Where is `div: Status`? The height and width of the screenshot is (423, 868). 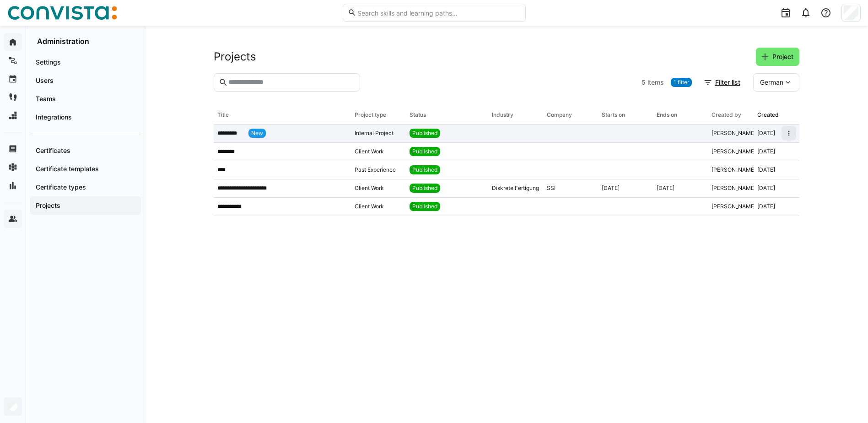
div: Status is located at coordinates (418, 115).